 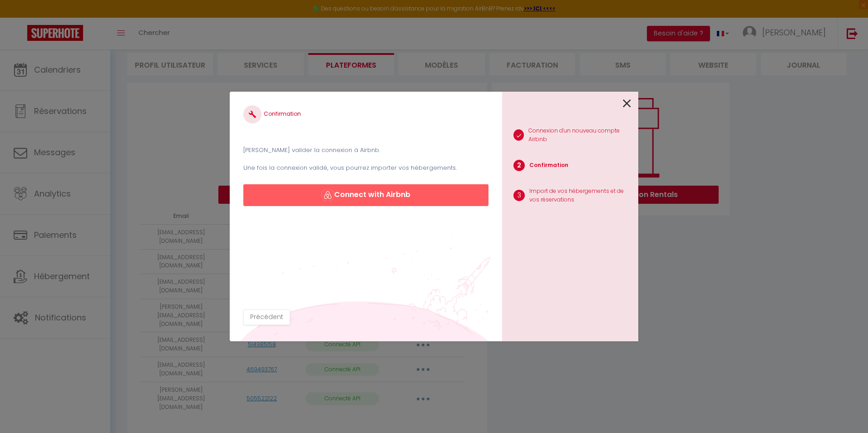 What do you see at coordinates (549, 165) in the screenshot?
I see `p: Confirmation` at bounding box center [549, 165].